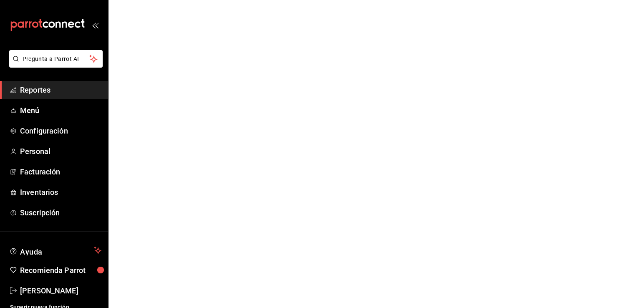  Describe the element at coordinates (61, 110) in the screenshot. I see `span: Menú` at that location.